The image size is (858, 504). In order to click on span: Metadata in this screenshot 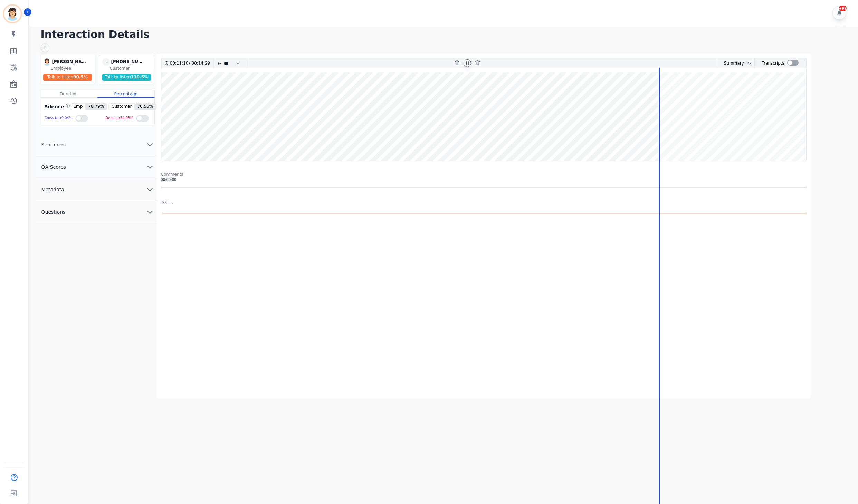, I will do `click(53, 189)`.